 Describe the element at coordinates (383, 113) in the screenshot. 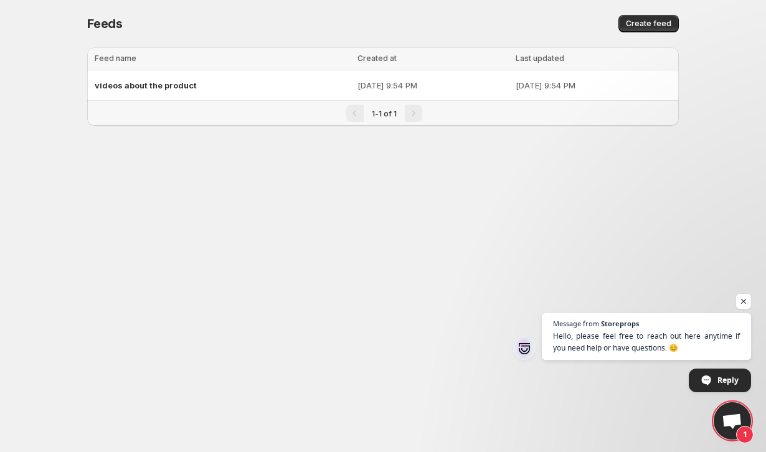

I see `nav: Pagination` at that location.